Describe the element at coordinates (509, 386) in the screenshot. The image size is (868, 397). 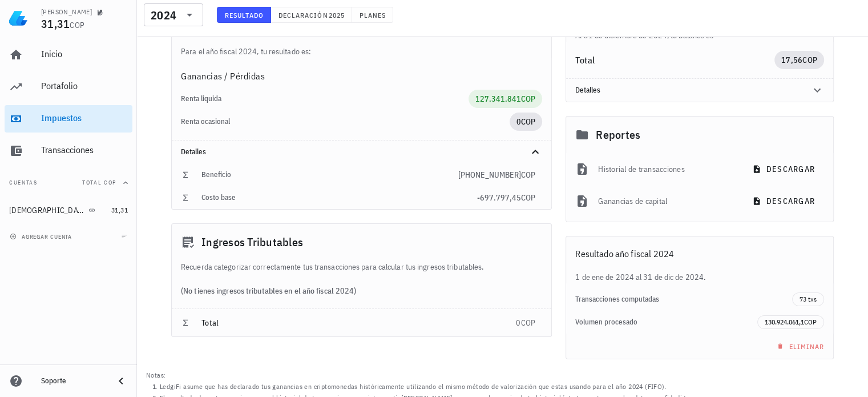
I see `li: LedgiFi asume que has declarado tus ganancias en criptomonedas históricamente utilizando el mismo...` at that location.